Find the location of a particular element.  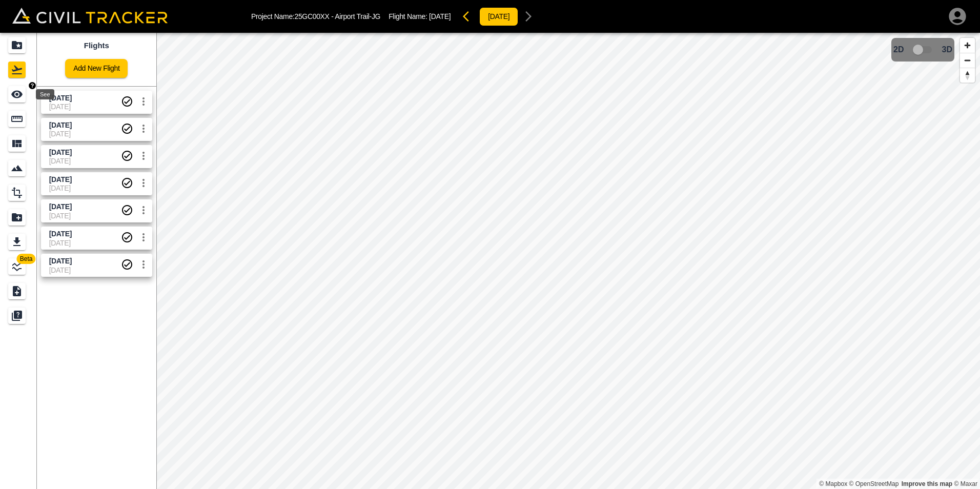

p: Flight Name: is located at coordinates (420, 17).